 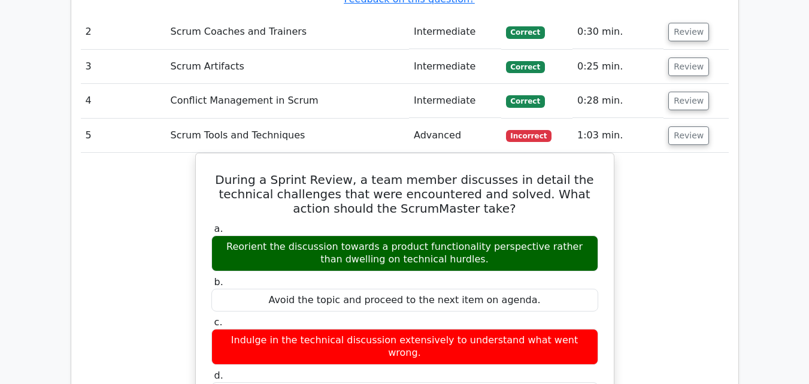 What do you see at coordinates (618, 135) in the screenshot?
I see `td: 1:03 min.` at bounding box center [618, 135].